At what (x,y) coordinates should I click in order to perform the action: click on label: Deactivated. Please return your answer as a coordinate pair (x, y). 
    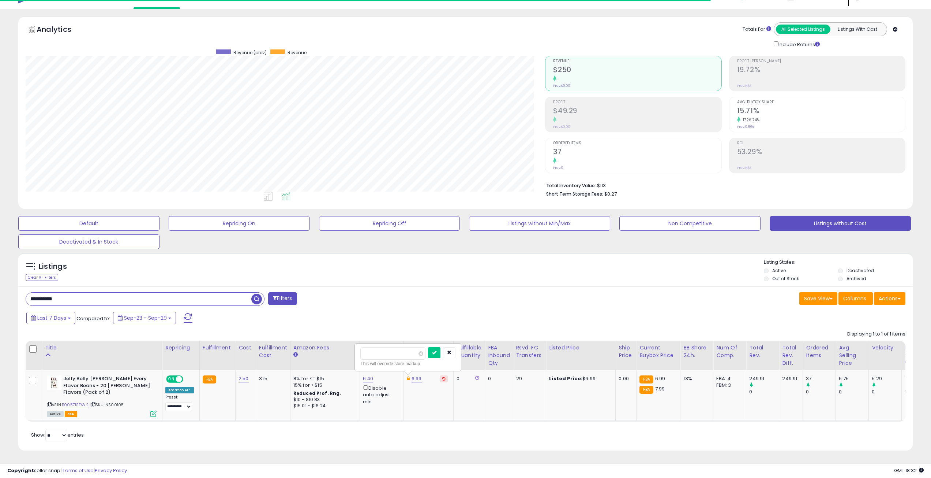
    Looking at the image, I should click on (860, 270).